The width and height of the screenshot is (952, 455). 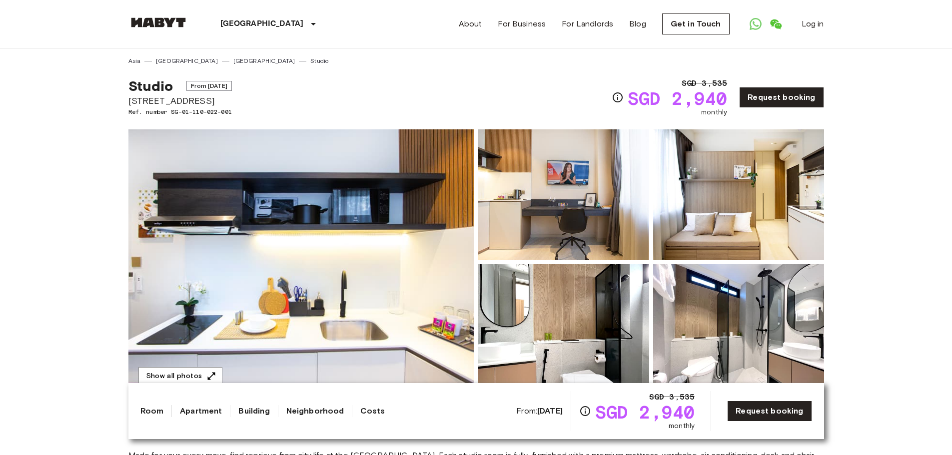 I want to click on img: Marketing picture of unit SG-01-110-022-001, so click(x=301, y=262).